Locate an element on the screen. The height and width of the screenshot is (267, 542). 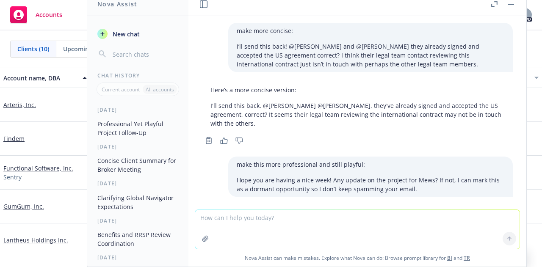
svg: Copy to clipboard is located at coordinates (209, 141).